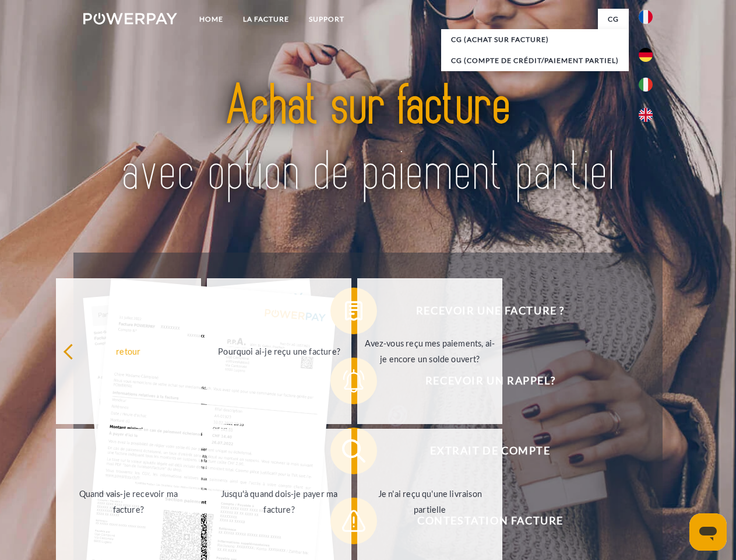 This screenshot has height=560, width=736. What do you see at coordinates (646, 85) in the screenshot?
I see `img: it` at bounding box center [646, 85].